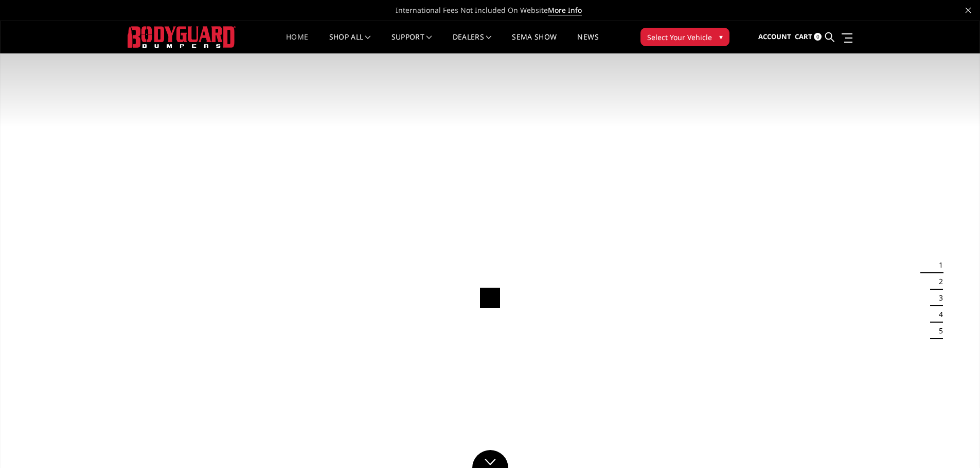  I want to click on span: 0, so click(817, 36).